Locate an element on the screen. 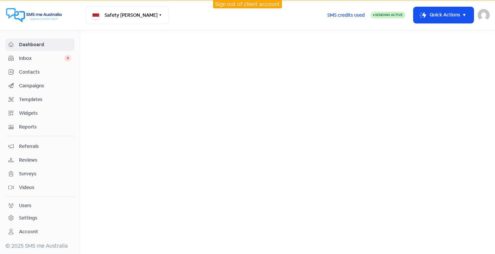 This screenshot has height=254, width=495. a: Reports is located at coordinates (40, 127).